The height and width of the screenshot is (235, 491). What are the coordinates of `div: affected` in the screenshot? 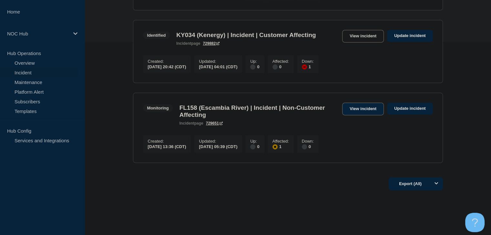 It's located at (275, 147).